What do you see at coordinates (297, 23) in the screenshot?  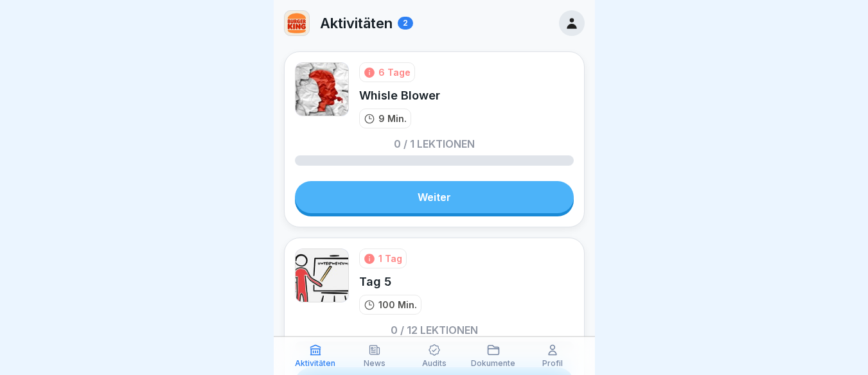 I see `img: w2f18lwxr3adf3talrpwf6id.png` at bounding box center [297, 23].